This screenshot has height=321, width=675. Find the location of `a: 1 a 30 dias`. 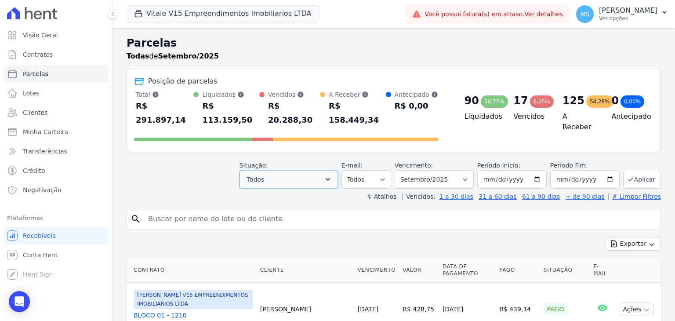

a: 1 a 30 dias is located at coordinates (456, 196).